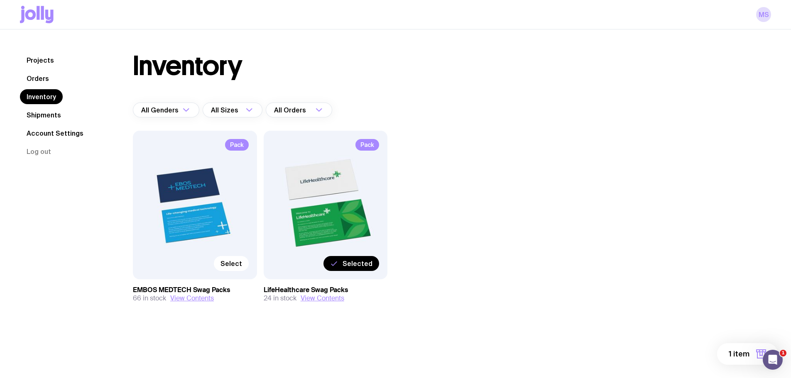  Describe the element at coordinates (226, 110) in the screenshot. I see `span: All Sizes` at that location.